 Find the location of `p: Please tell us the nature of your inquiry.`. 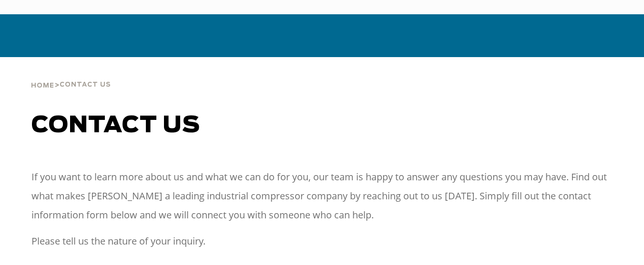

p: Please tell us the nature of your inquiry. is located at coordinates (322, 241).